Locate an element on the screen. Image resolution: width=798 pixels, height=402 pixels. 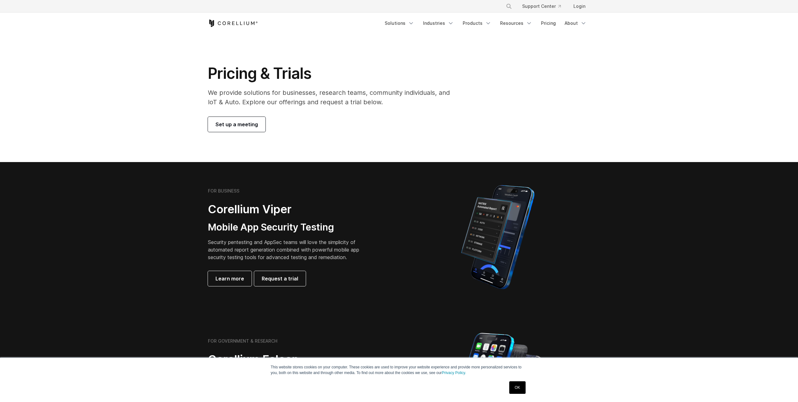
p: This website stores cookies on your computer. These cookies are used to improve your website expe... is located at coordinates (399, 370).